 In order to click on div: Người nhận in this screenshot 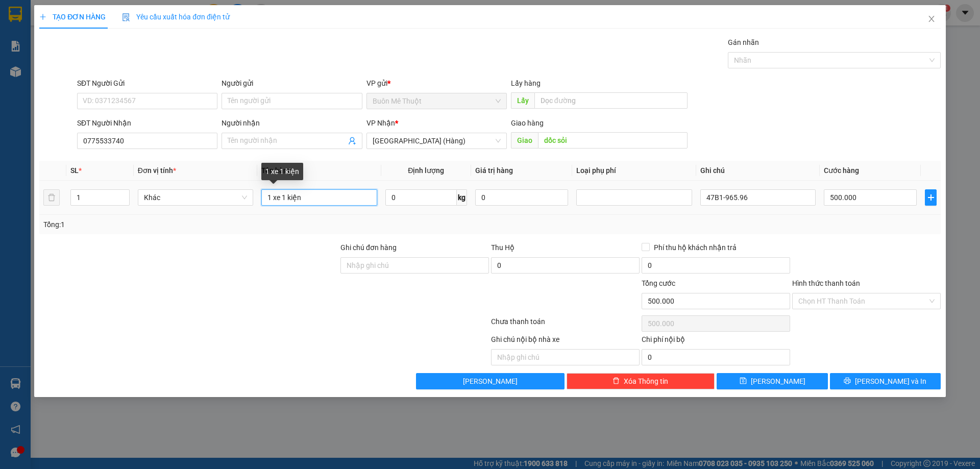, I will do `click(291, 123)`.